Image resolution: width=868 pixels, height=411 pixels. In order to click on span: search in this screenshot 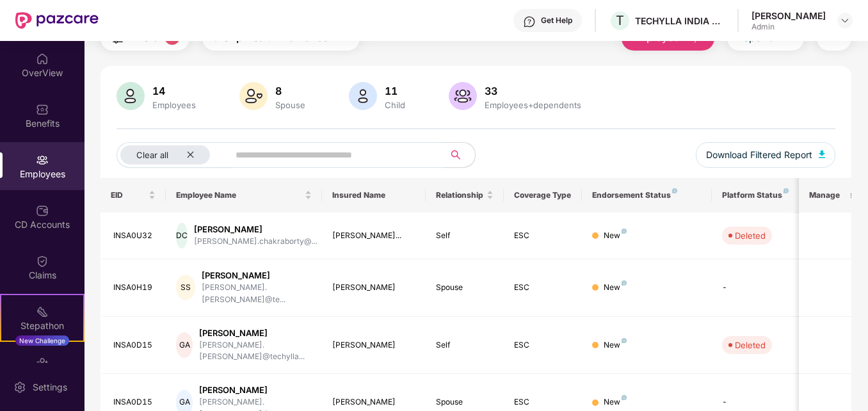, I will do `click(456, 155)`.